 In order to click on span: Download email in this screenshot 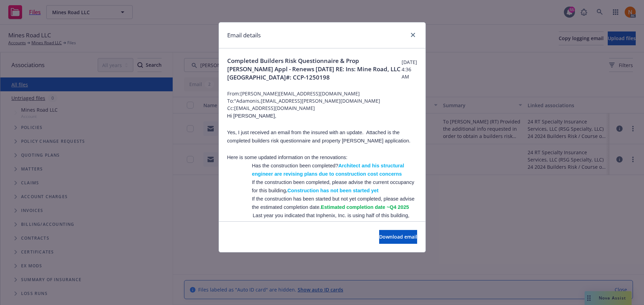, I will do `click(399, 236)`.